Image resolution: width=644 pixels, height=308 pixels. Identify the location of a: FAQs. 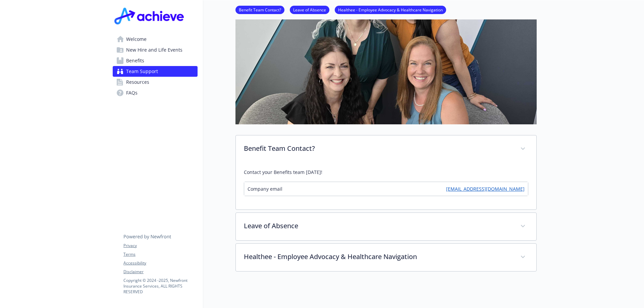
(155, 93).